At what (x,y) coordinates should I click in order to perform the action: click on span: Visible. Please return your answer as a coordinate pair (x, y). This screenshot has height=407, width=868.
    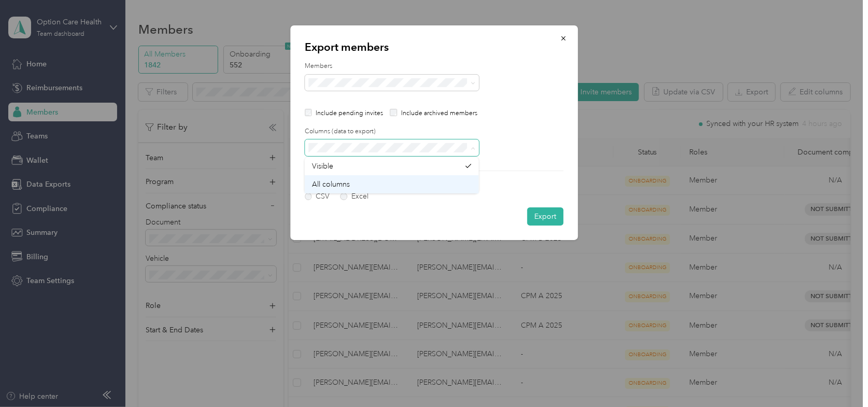
    Looking at the image, I should click on (322, 166).